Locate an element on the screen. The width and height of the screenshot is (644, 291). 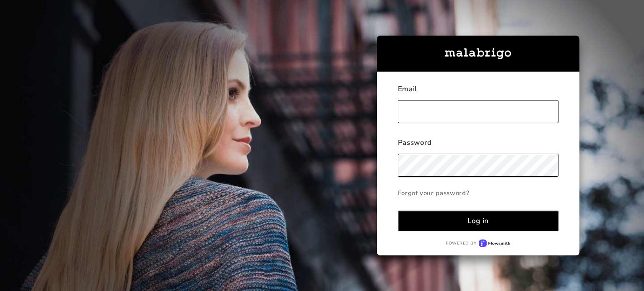
div: Log in is located at coordinates (478, 221).